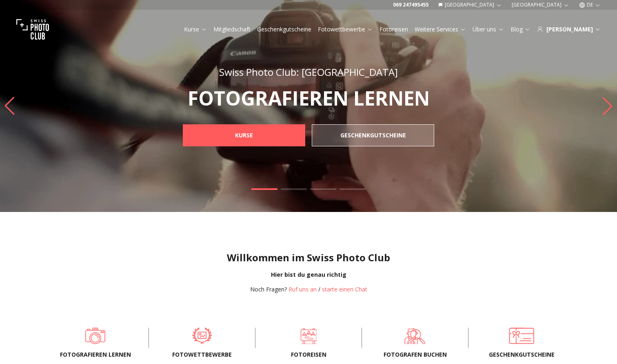  Describe the element at coordinates (96, 336) in the screenshot. I see `a: Fotografieren lernen` at that location.